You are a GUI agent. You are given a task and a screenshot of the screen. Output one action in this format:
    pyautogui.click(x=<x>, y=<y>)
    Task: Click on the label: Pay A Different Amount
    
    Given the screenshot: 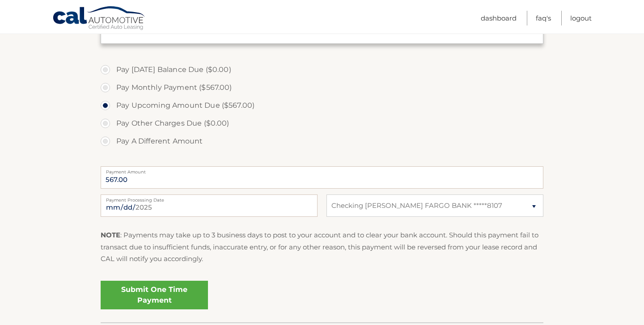 What is the action you would take?
    pyautogui.click(x=322, y=141)
    